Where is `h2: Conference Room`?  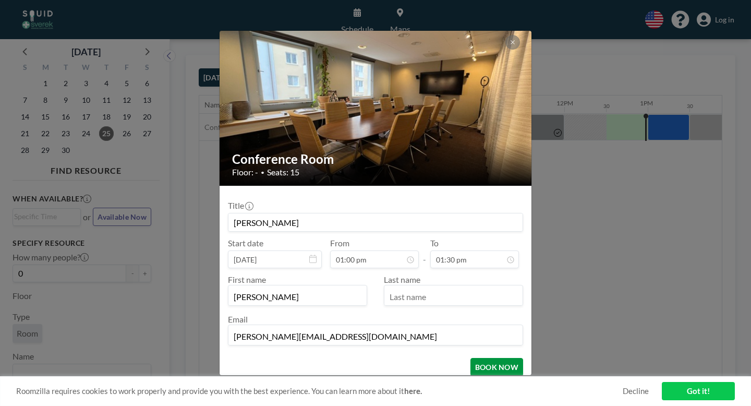
h2: Conference Room is located at coordinates (376, 159).